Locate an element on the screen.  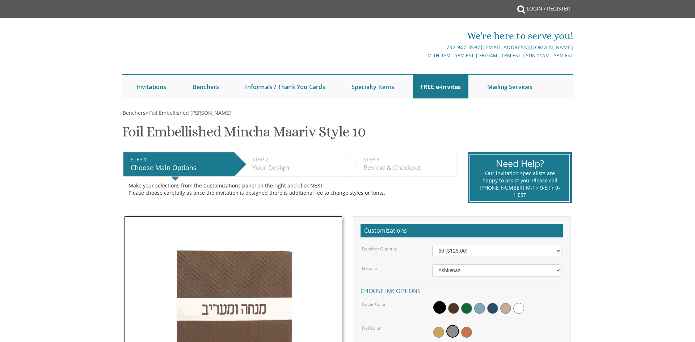
a: FREE e-Invites is located at coordinates (440, 87).